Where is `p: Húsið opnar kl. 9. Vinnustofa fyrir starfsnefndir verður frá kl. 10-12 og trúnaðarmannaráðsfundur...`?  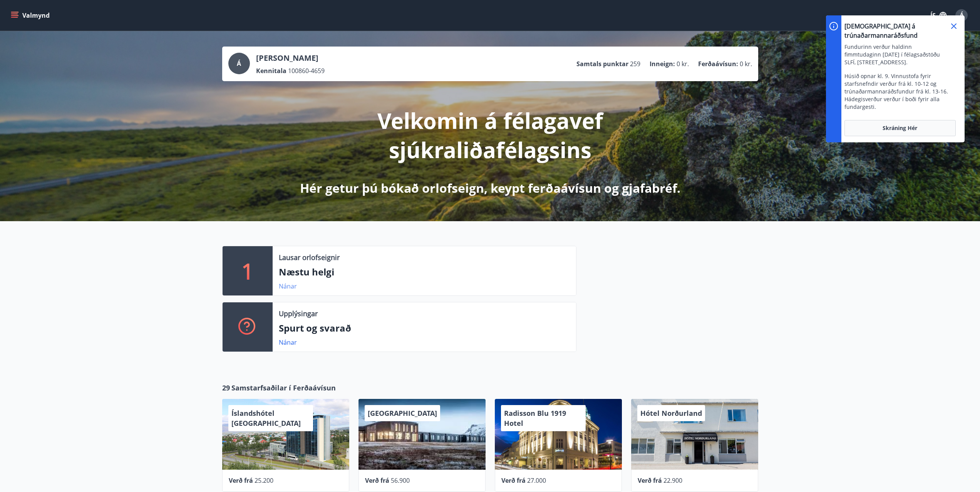
p: Húsið opnar kl. 9. Vinnustofa fyrir starfsnefndir verður frá kl. 10-12 og trúnaðarmannaráðsfundur... is located at coordinates (897, 92).